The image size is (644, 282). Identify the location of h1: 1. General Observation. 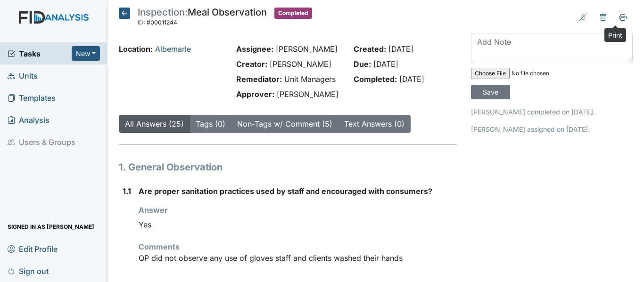
(287, 167).